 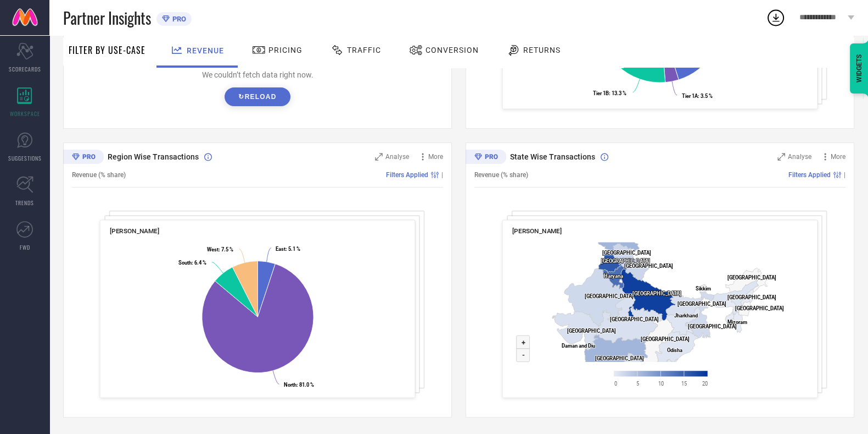 What do you see at coordinates (257, 97) in the screenshot?
I see `button: ↻Reload` at bounding box center [257, 97].